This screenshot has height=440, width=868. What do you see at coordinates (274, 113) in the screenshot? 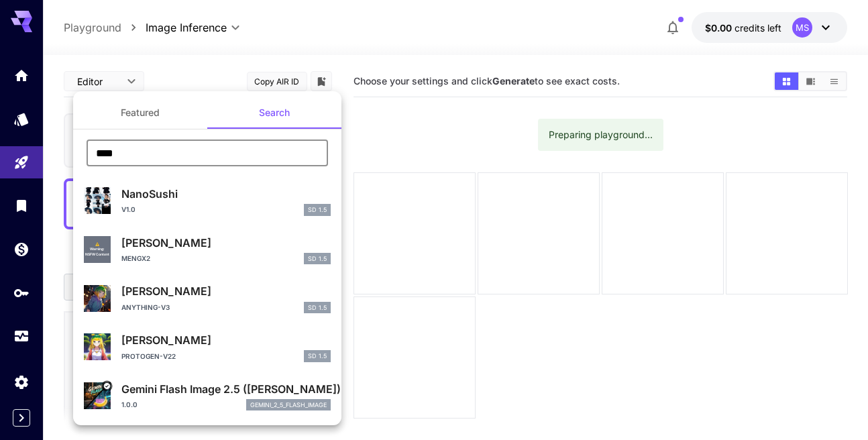
I see `button: Search` at bounding box center [274, 113].